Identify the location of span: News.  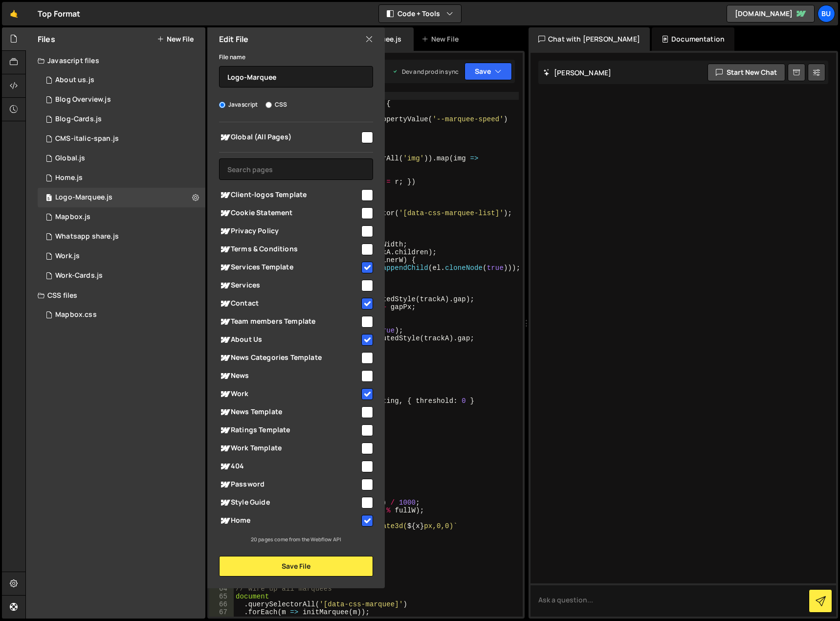
(289, 376).